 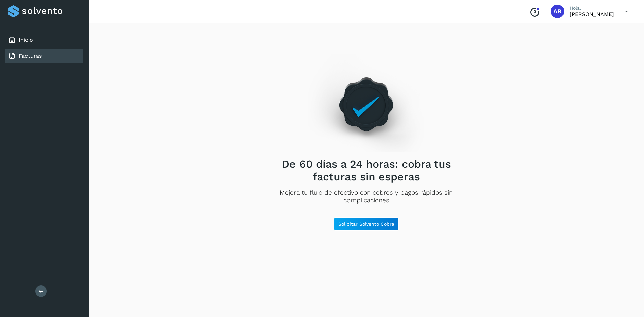 I want to click on div: Facturas, so click(x=44, y=56).